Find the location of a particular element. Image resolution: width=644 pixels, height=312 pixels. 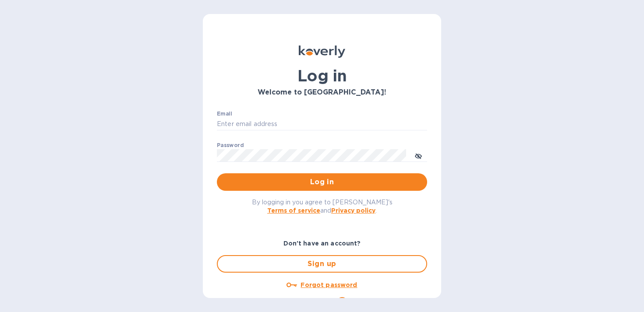

label: Password is located at coordinates (230, 145).